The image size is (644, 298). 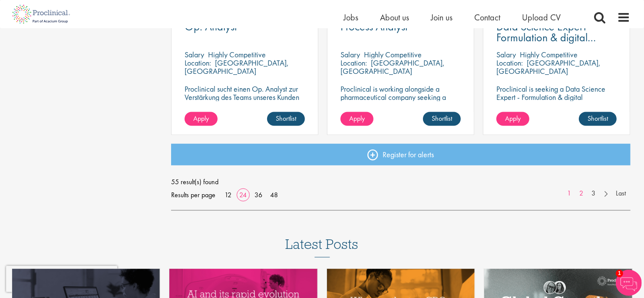 What do you see at coordinates (546, 37) in the screenshot?
I see `span: Data Science Expert - Formulation & digital transformation` at bounding box center [546, 37].